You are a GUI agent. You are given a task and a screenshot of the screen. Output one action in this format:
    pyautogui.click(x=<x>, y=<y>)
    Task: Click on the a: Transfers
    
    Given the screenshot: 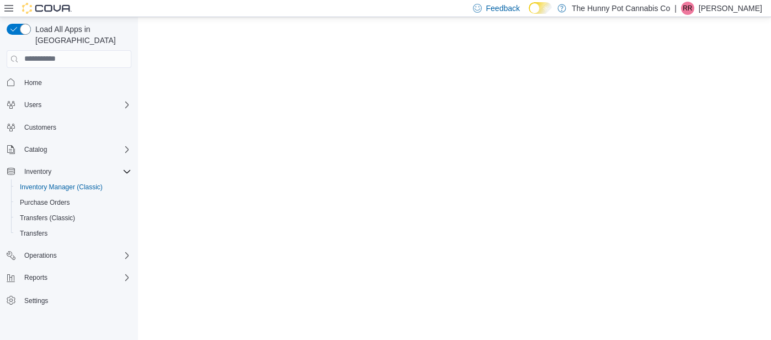 What is the action you would take?
    pyautogui.click(x=34, y=233)
    